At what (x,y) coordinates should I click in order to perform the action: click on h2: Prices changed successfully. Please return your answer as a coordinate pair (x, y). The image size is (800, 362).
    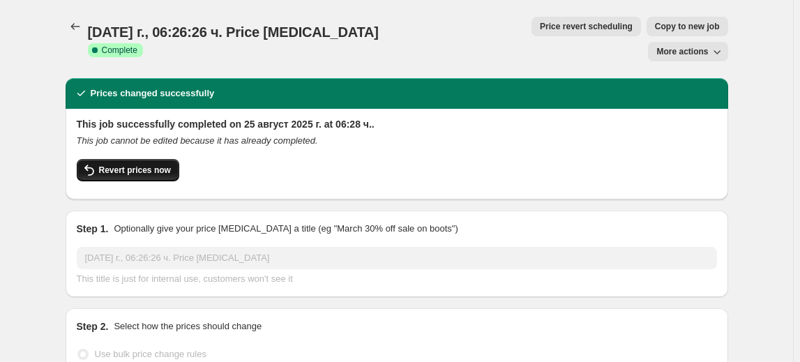
    Looking at the image, I should click on (153, 94).